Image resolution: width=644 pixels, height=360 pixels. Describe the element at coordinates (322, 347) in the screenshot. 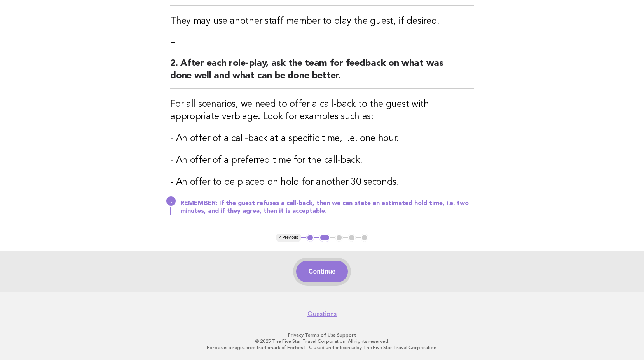

I see `p: Forbes is a registered trademark of Forbes LLC used under license by The Five Star Travel Corpora...` at that location.